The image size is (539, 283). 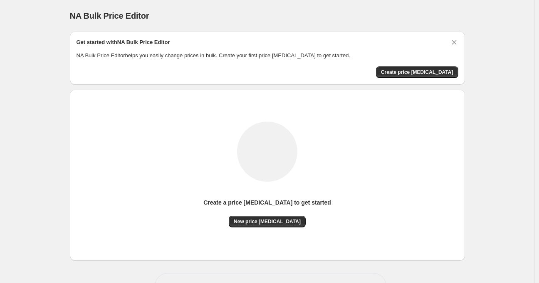 What do you see at coordinates (109, 16) in the screenshot?
I see `span: NA Bulk Price Editor` at bounding box center [109, 16].